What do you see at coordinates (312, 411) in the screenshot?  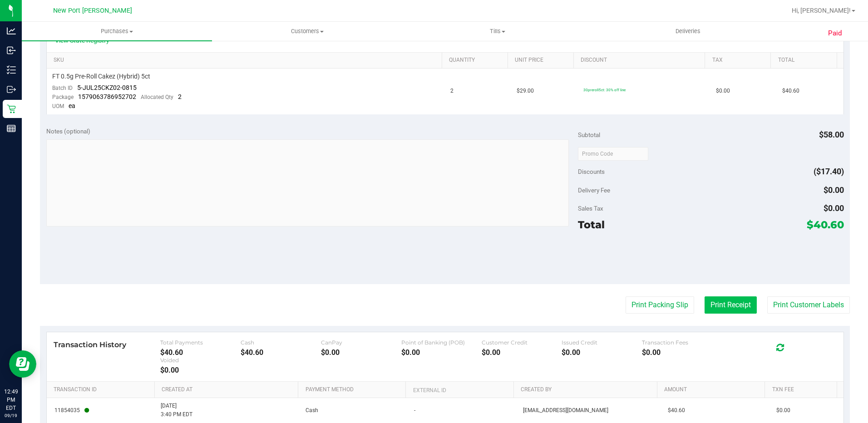 I see `span: Cash` at bounding box center [312, 411].